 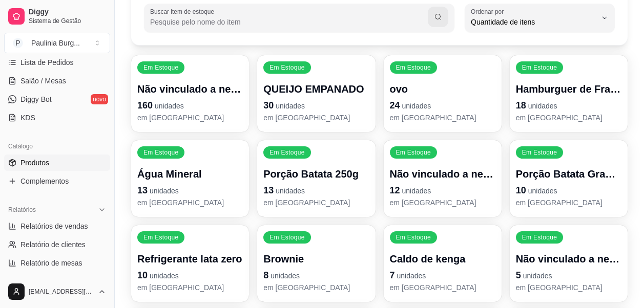 I want to click on p: ovo, so click(x=443, y=89).